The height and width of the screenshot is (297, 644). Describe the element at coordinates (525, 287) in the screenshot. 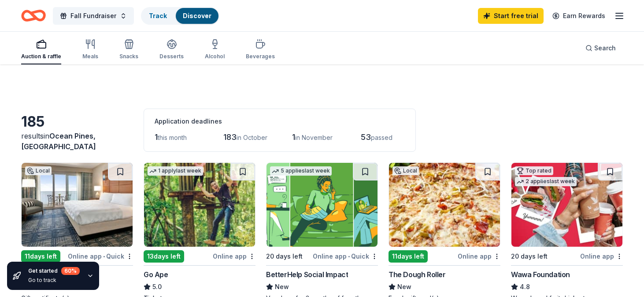

I see `span: 4.8` at that location.